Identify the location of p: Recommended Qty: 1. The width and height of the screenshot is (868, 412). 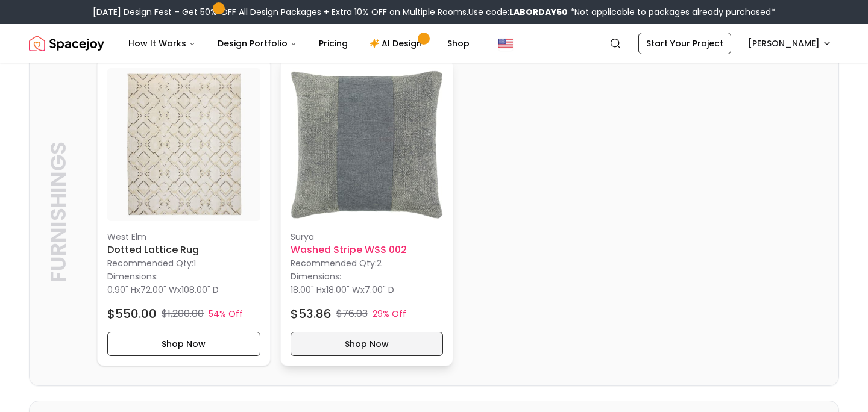
(184, 263).